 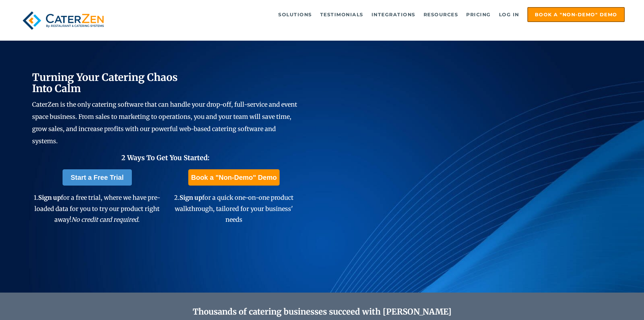 What do you see at coordinates (97, 177) in the screenshot?
I see `a: Start a Free Trial` at bounding box center [97, 177].